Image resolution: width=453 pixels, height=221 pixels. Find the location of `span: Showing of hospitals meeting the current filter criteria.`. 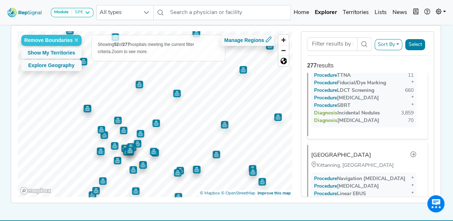

span: Showing of hospitals meeting the current filter criteria. is located at coordinates (146, 48).